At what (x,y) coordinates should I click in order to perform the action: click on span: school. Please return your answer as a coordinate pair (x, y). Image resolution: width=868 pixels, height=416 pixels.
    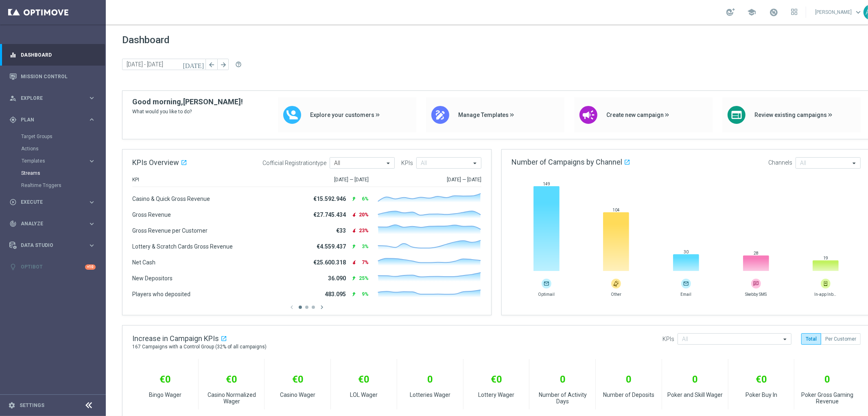
    Looking at the image, I should click on (751, 12).